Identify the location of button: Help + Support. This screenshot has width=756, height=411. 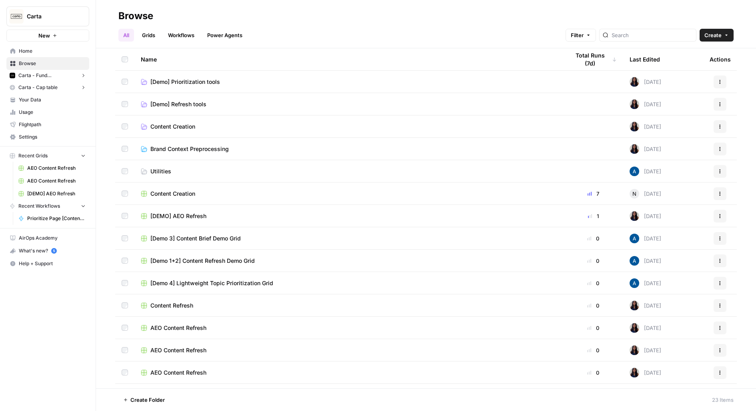
(48, 264).